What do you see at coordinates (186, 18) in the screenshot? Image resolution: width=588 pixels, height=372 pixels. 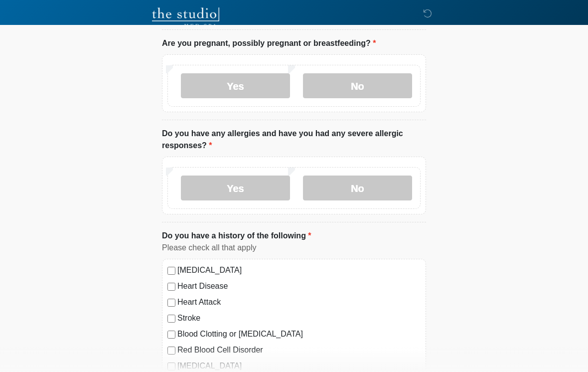 I see `img: The Studio Med Spa Logo` at bounding box center [186, 18].